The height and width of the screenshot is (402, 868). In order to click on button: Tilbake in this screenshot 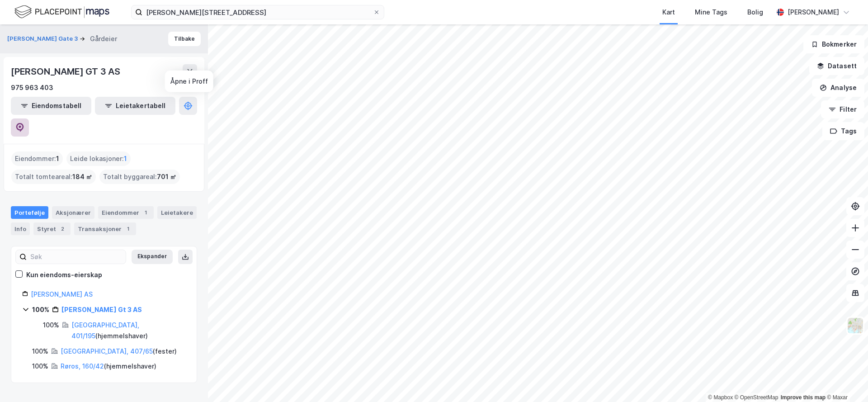, I will do `click(185, 39)`.